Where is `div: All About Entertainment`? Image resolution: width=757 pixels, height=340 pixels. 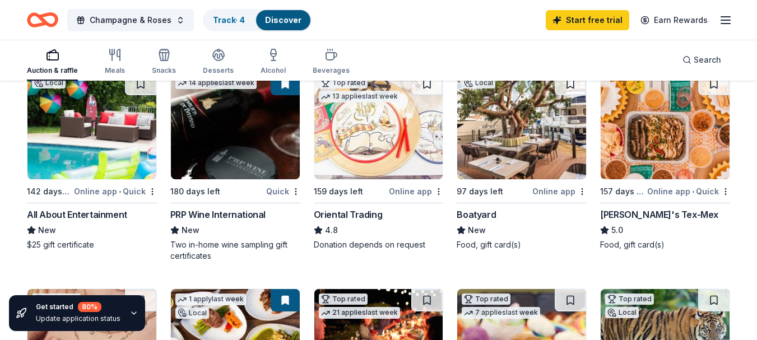 div: All About Entertainment is located at coordinates (77, 215).